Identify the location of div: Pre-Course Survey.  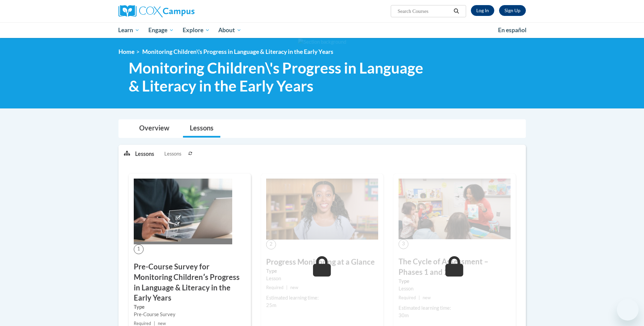
(190, 315).